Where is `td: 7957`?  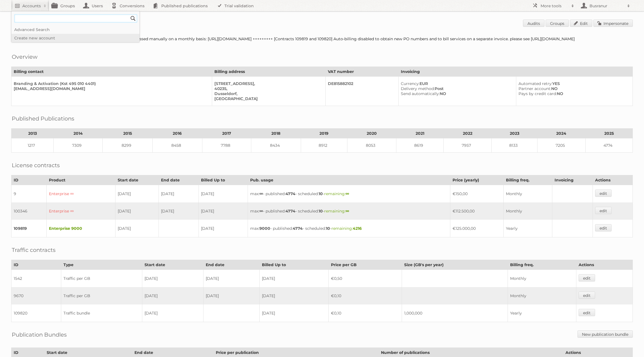 td: 7957 is located at coordinates (467, 145).